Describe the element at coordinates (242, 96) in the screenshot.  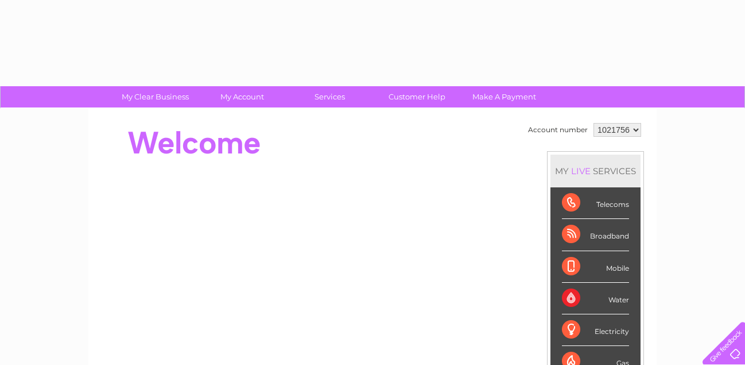
I see `a: My Account` at that location.